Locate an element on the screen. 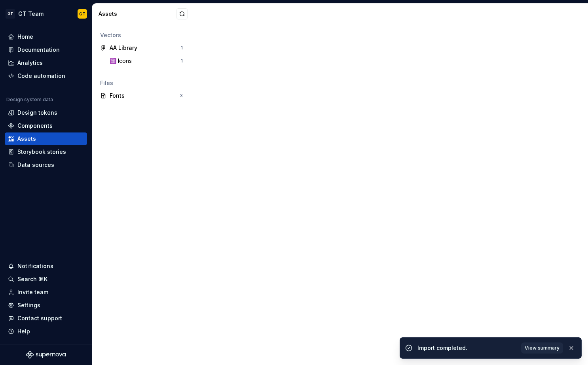  div: Files is located at coordinates (141, 83).